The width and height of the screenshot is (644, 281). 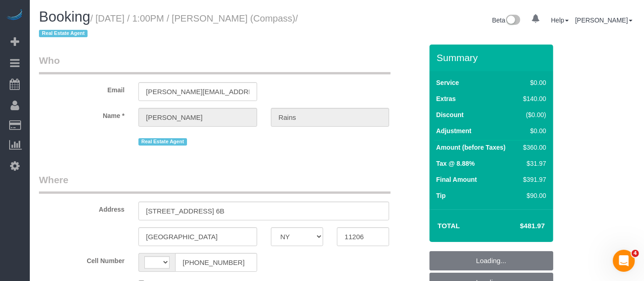 What do you see at coordinates (330, 117) in the screenshot?
I see `input: Last Name` at bounding box center [330, 117].